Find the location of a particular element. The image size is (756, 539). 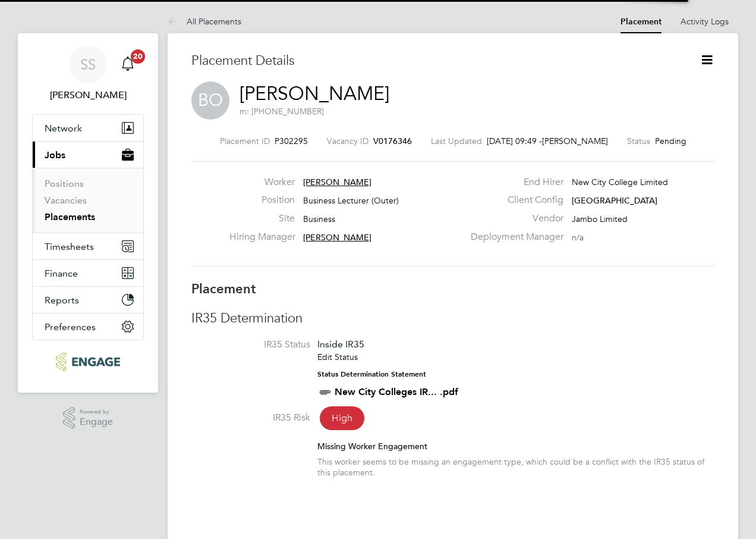

div: Missing Worker Engagement is located at coordinates (516, 446).